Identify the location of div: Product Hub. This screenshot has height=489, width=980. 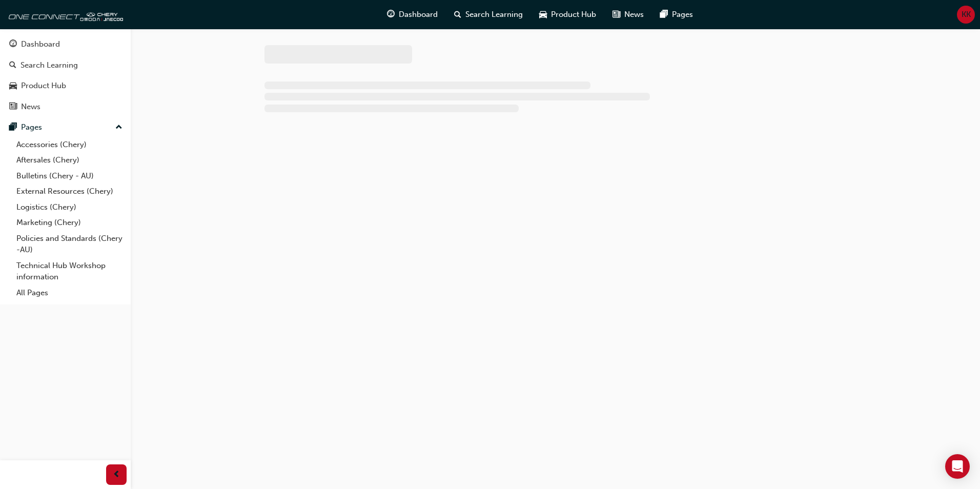
(43, 86).